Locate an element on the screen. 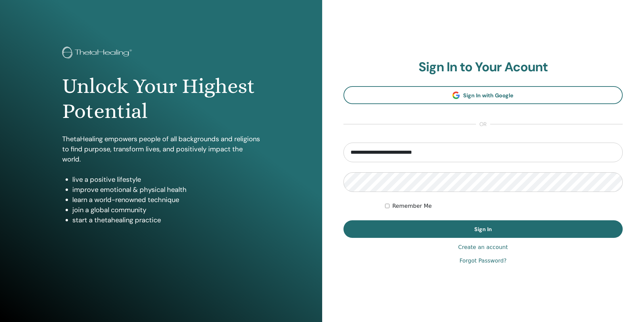 The width and height of the screenshot is (644, 322). p: ThetaHealing empowers people of all backgrounds and religions to find purpose, transform lives, a... is located at coordinates (161, 149).